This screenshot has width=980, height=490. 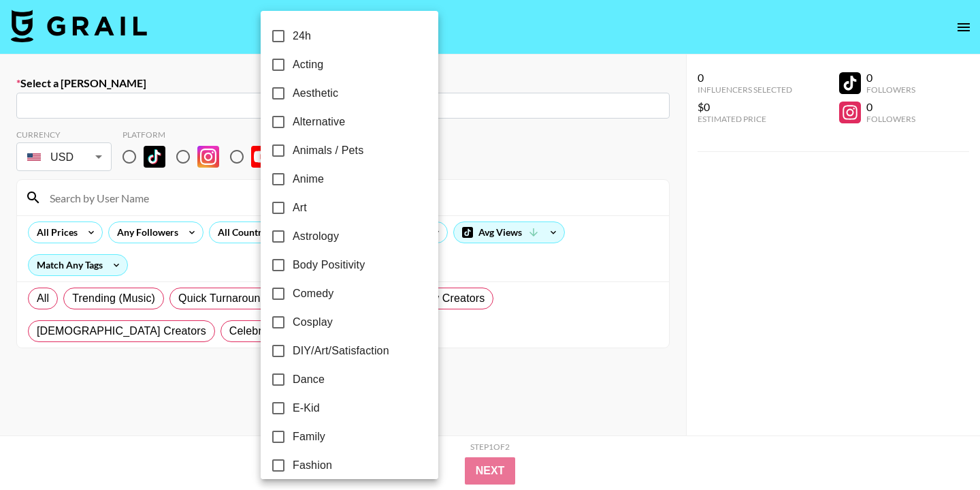 What do you see at coordinates (312, 465) in the screenshot?
I see `span: Fashion` at bounding box center [312, 465].